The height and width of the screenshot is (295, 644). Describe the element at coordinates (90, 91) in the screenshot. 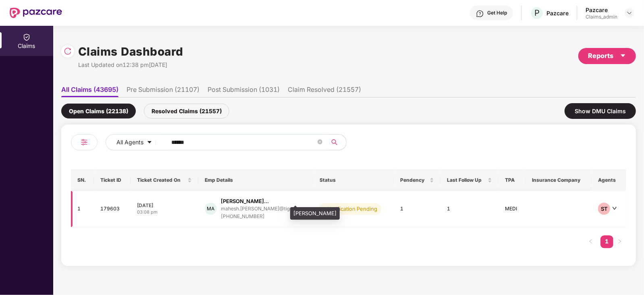

I see `li: All Claims (43695)` at that location.